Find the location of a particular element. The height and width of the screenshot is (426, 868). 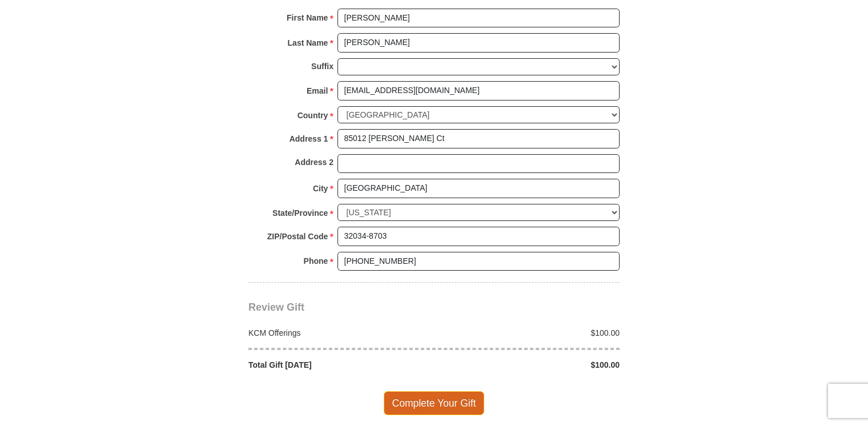

strong: City is located at coordinates (321, 188).